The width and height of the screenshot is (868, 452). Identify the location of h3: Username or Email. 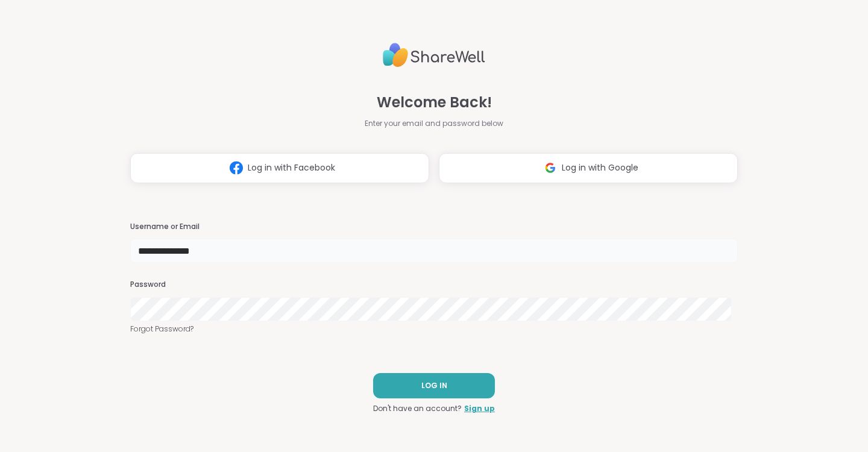
(434, 227).